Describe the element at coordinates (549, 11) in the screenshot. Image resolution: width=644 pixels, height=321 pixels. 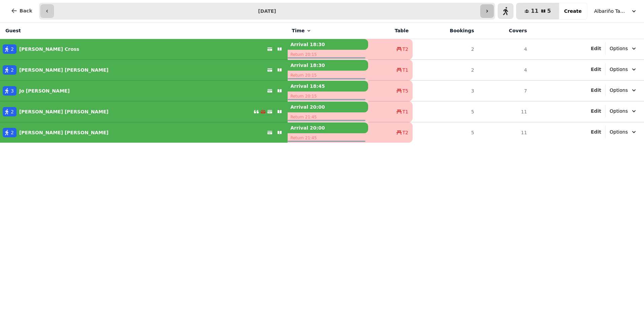
I see `span: 5` at that location.